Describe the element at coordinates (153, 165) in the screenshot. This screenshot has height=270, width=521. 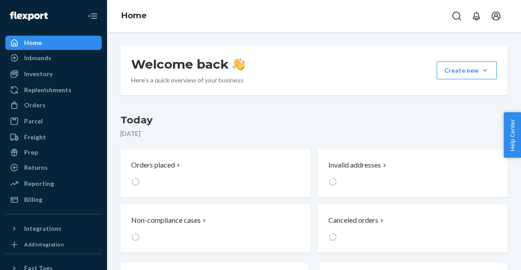
I see `p: Orders placed` at that location.